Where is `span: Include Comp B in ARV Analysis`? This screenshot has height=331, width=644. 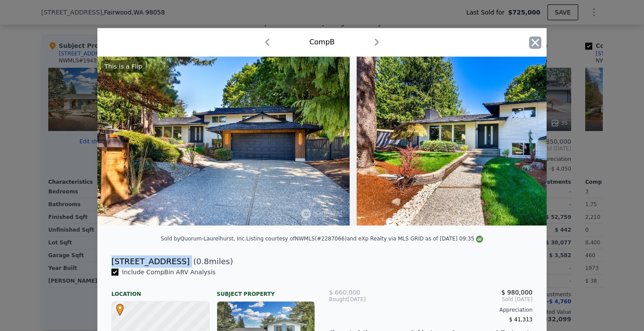
span: Include Comp B in ARV Analysis is located at coordinates (169, 272).